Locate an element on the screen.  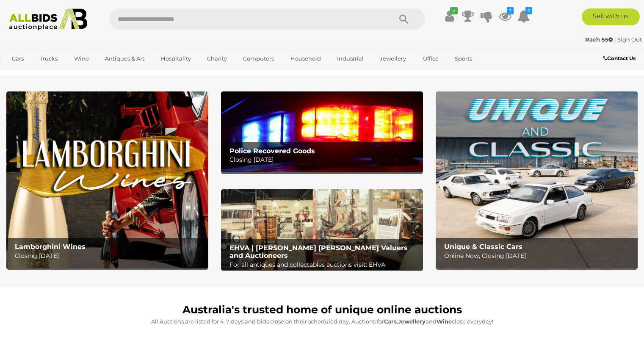
button: Search is located at coordinates (404, 19).